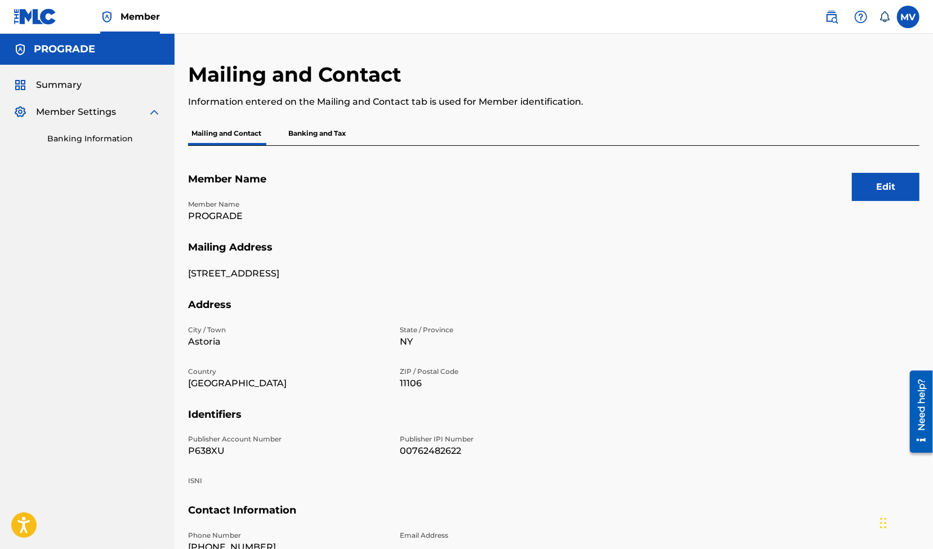 Image resolution: width=933 pixels, height=549 pixels. What do you see at coordinates (470, 102) in the screenshot?
I see `p: Information entered on the Mailing and Contact tab is used for Member identification.` at bounding box center [470, 102].